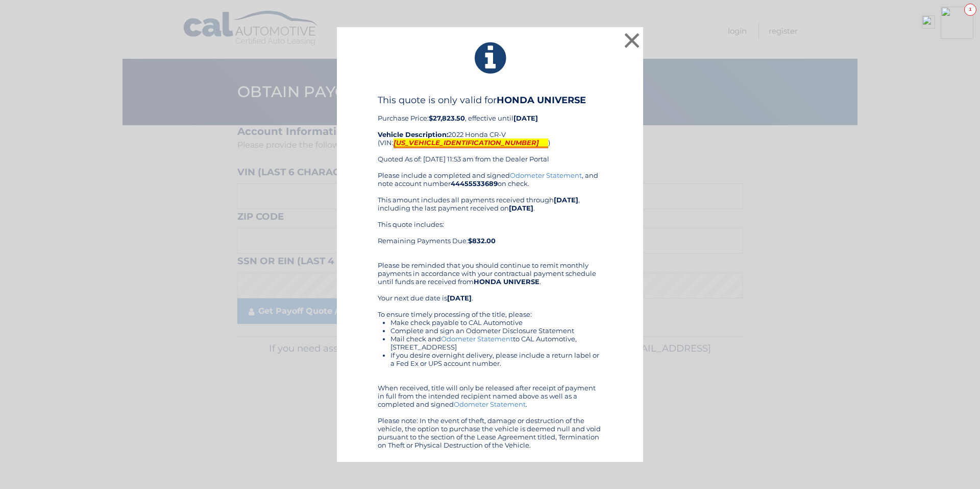 This screenshot has width=980, height=489. I want to click on li: If you desire overnight delivery, please include a return label or a Fed Ex or UPS account number., so click(496, 359).